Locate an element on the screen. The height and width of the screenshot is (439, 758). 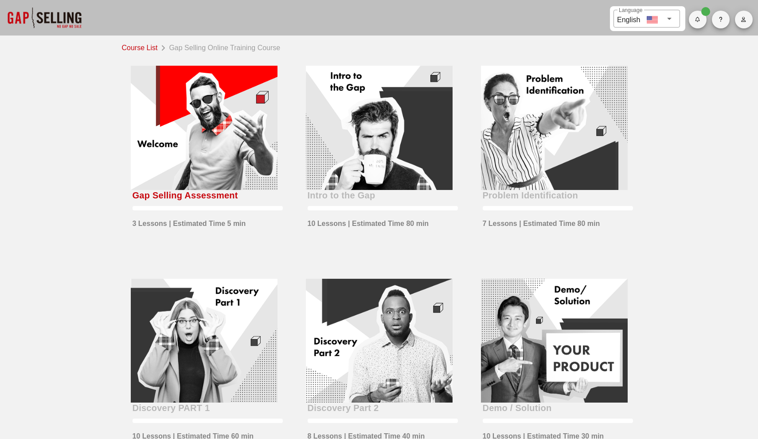
a: Course List is located at coordinates (141, 47).